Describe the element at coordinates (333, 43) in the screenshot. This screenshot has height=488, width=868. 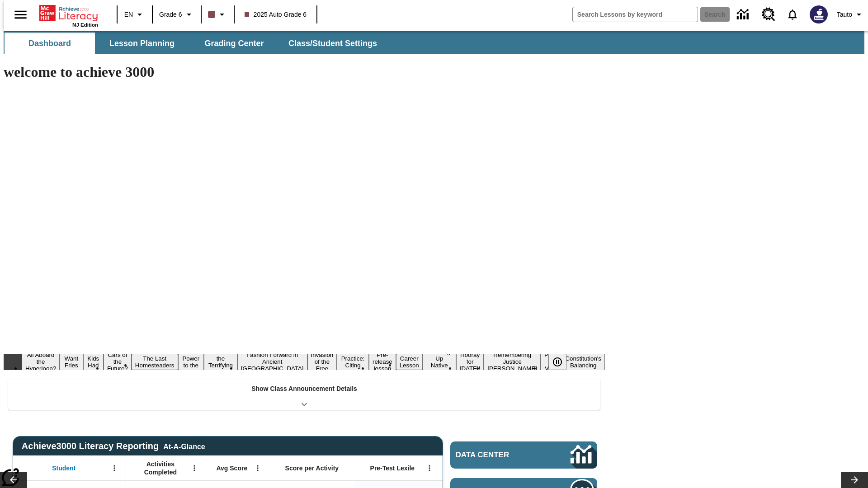
I see `button: Class/Student Settings` at that location.